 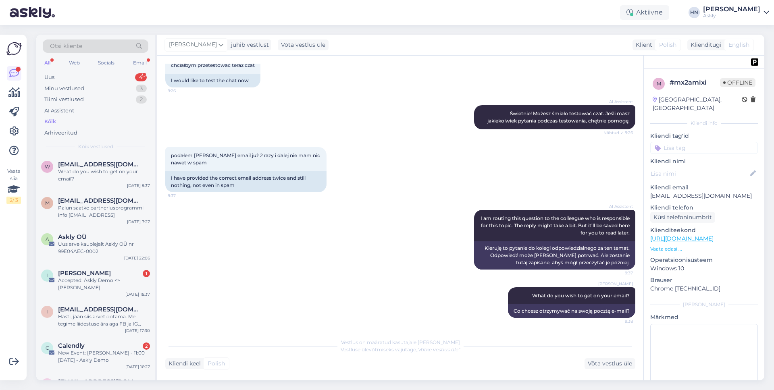 What do you see at coordinates (704, 249) in the screenshot?
I see `p: Vaata edasi ...` at bounding box center [704, 249].